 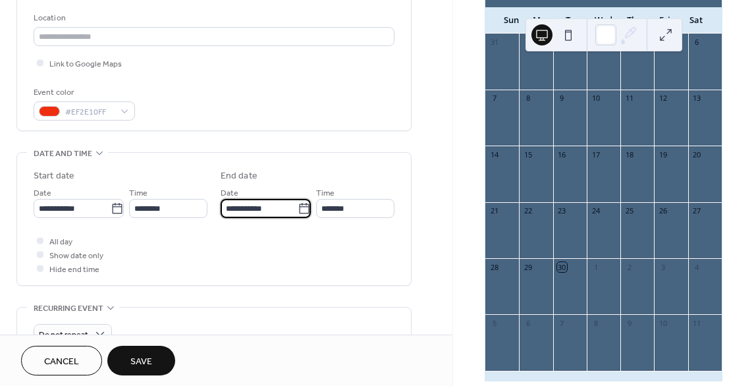 I want to click on div: End date, so click(x=239, y=176).